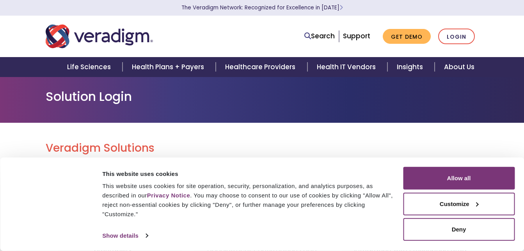  What do you see at coordinates (169, 195) in the screenshot?
I see `a: Privacy Notice` at bounding box center [169, 195].